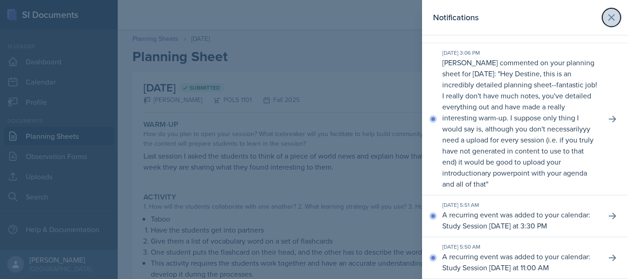 The image size is (628, 279). Describe the element at coordinates (456, 17) in the screenshot. I see `h2: Notifications` at that location.